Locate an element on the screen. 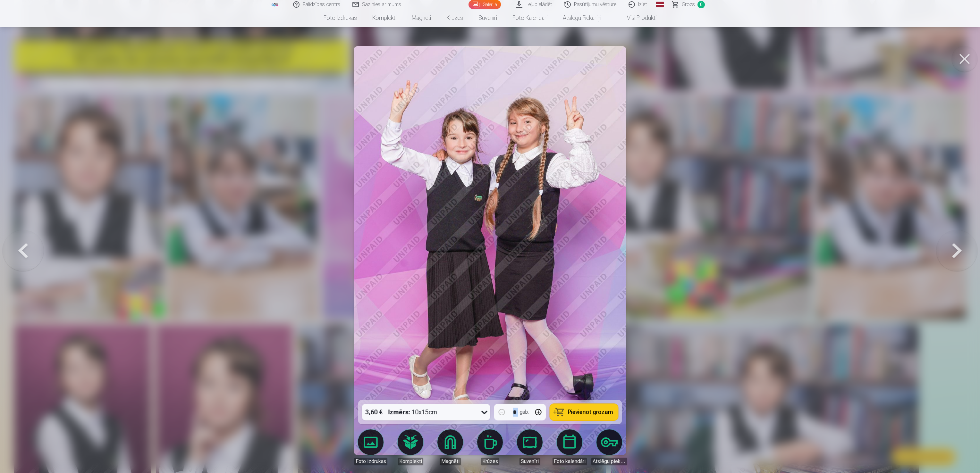 This screenshot has height=473, width=980. div: Krūzes is located at coordinates (490, 461).